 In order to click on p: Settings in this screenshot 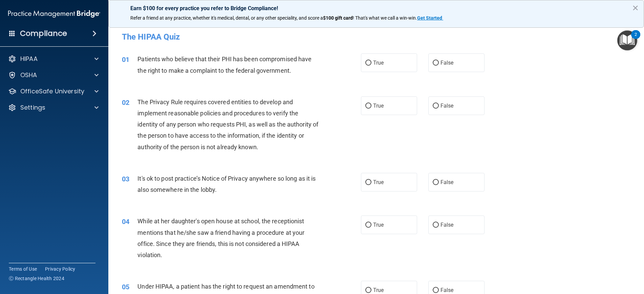, I will do `click(33, 108)`.